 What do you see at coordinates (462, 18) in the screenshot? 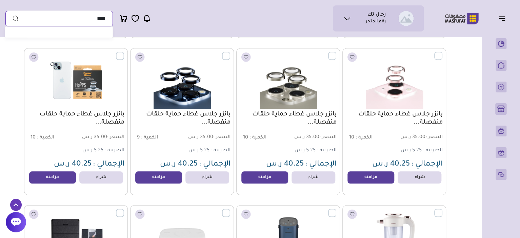
I see `img: Logo` at bounding box center [462, 18].